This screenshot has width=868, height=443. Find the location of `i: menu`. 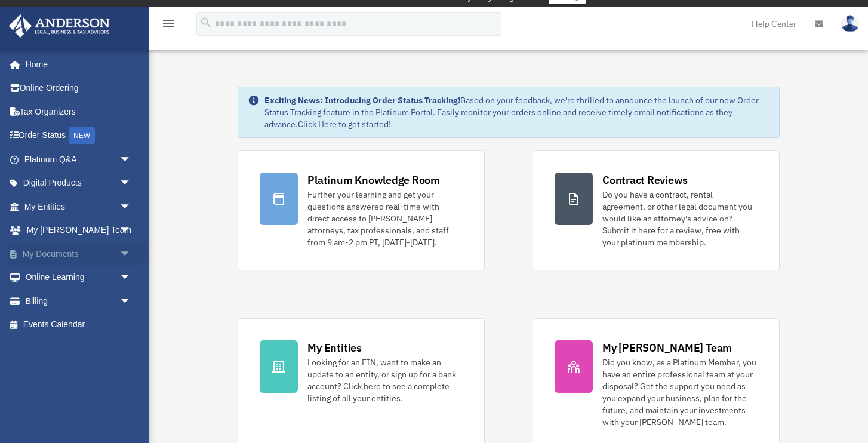

i: menu is located at coordinates (169, 24).